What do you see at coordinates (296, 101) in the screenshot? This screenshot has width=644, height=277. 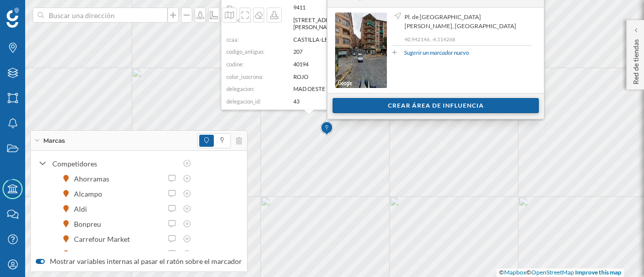 I see `span: 43` at bounding box center [296, 101].